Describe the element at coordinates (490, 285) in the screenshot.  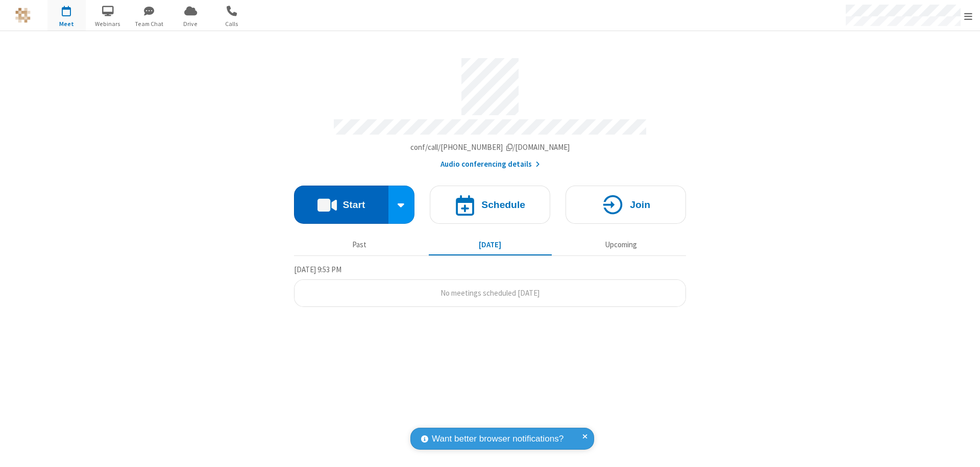
I see `section: Today's Meetings` at that location.